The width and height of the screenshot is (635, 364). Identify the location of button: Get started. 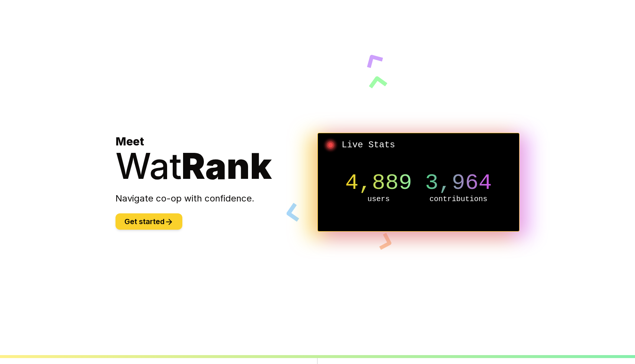
(149, 222).